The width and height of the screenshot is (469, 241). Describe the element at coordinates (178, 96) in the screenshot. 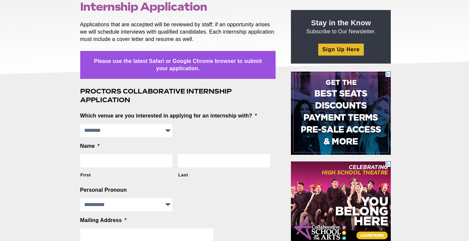

I see `h3: Proctors Collaborative Internship Application` at that location.